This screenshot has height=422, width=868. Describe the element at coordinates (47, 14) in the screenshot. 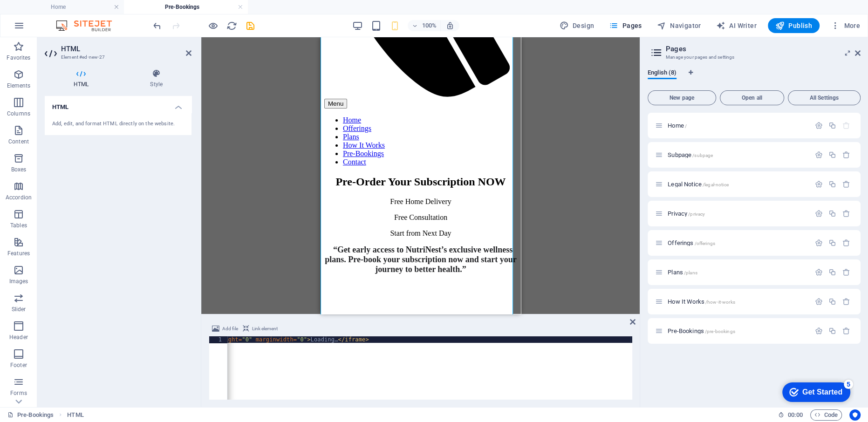

I see `div: Get Started` at that location.